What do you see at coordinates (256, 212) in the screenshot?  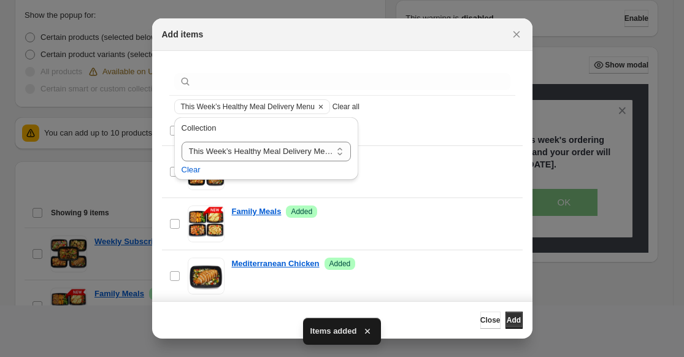 I see `p: Family Meals` at bounding box center [256, 212].